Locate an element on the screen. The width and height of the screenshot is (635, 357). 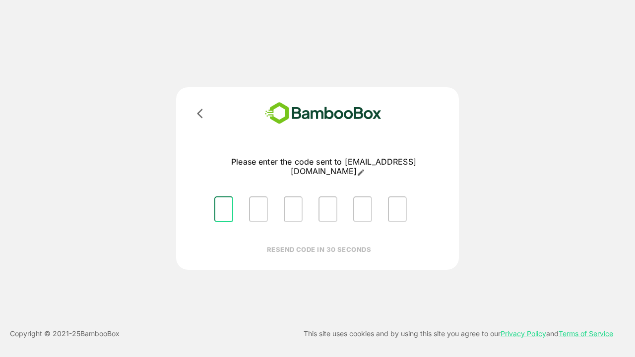
input: Please enter OTP character 3 is located at coordinates (293, 209).